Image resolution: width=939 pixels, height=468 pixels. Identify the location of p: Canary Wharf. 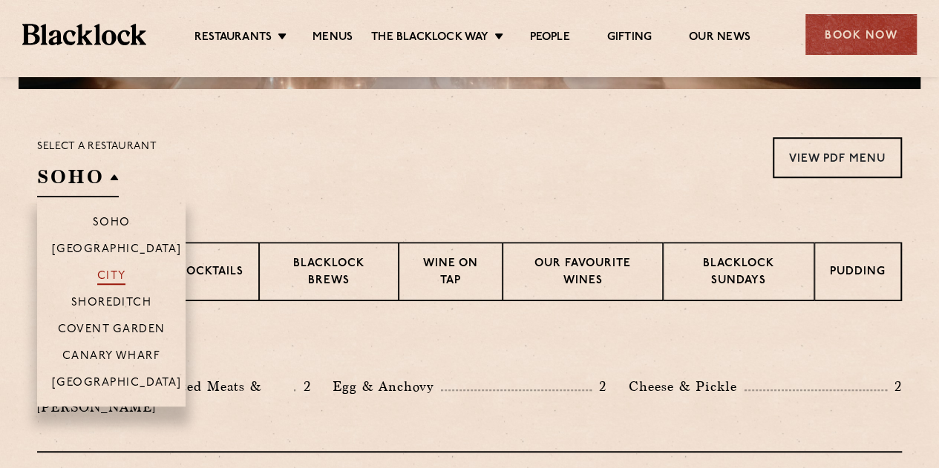
(111, 358).